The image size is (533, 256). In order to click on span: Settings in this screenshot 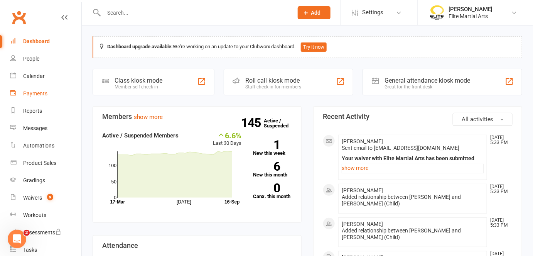, I will do `click(373, 12)`.